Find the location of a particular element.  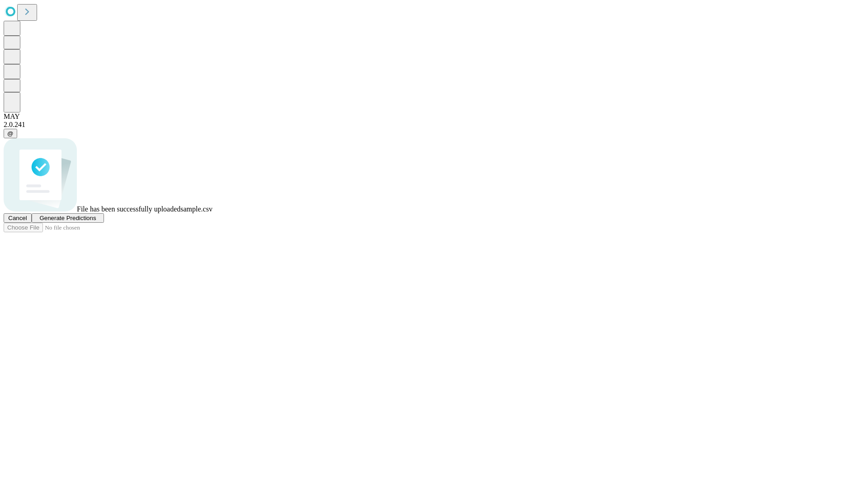

div: 2.0.241 is located at coordinates (434, 125).